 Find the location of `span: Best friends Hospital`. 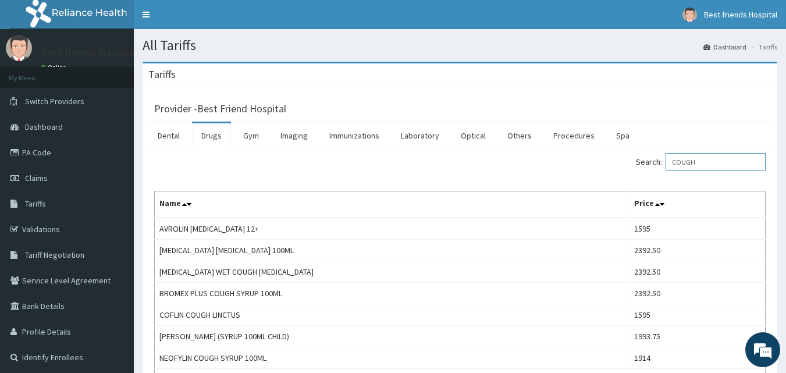

span: Best friends Hospital is located at coordinates (741, 15).